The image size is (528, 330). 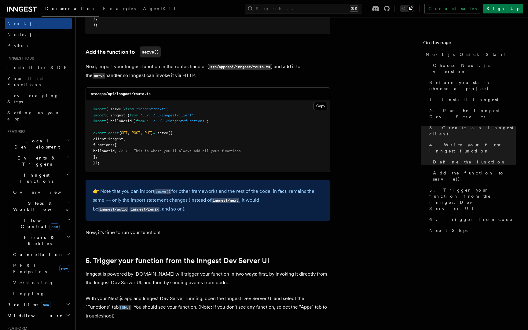 What do you see at coordinates (124, 133) in the screenshot?
I see `span: GET` at bounding box center [124, 133].